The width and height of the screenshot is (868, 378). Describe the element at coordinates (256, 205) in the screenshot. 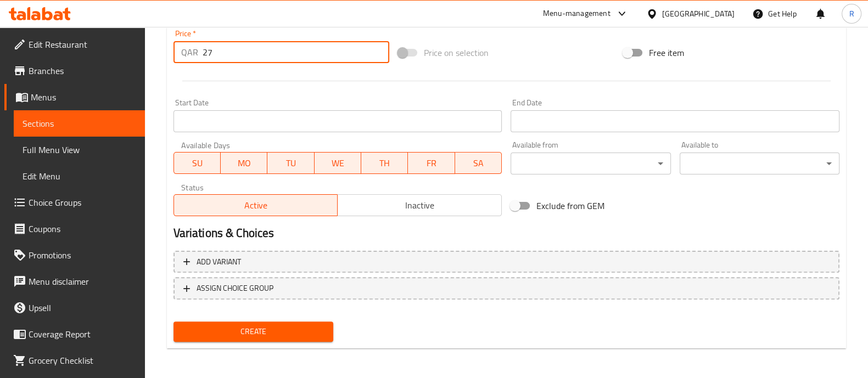

I see `button: Active` at that location.